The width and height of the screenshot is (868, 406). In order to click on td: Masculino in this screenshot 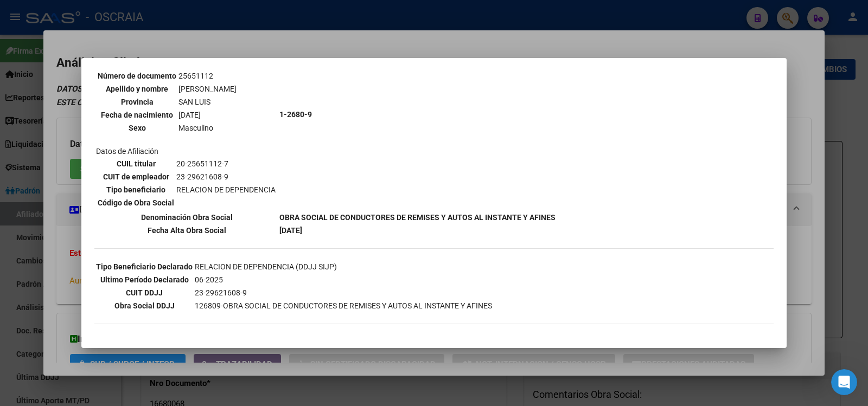, I will do `click(214, 128)`.